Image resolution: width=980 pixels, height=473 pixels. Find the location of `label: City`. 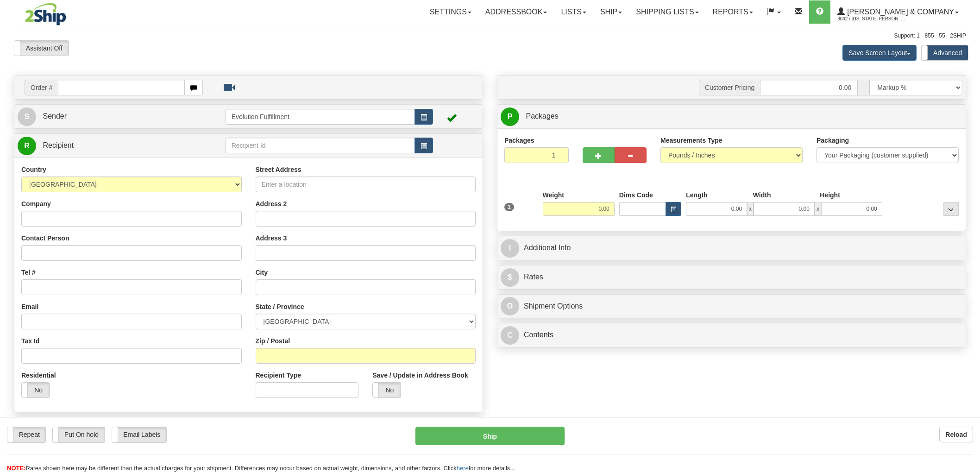

label: City is located at coordinates (262, 272).